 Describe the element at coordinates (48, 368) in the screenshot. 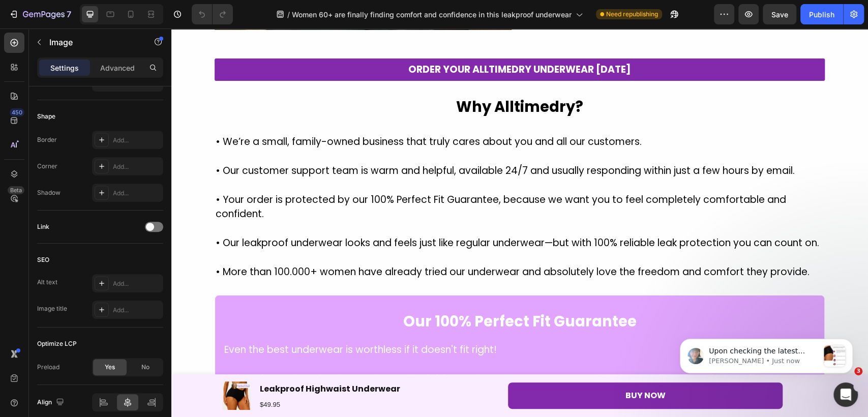

I see `div: Preload` at that location.